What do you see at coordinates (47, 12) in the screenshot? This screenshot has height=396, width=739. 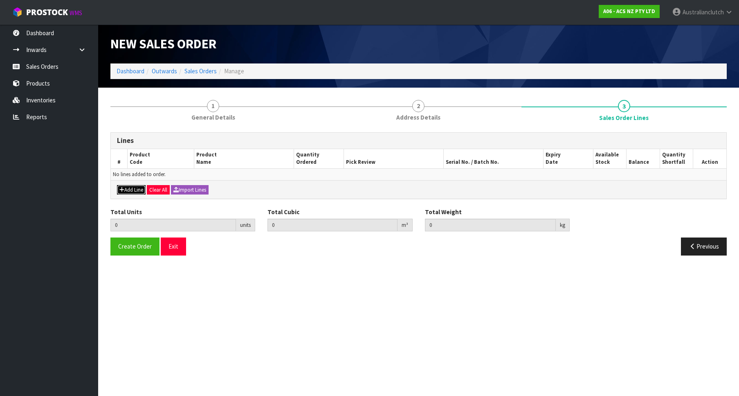 I see `span: ProStock` at bounding box center [47, 12].